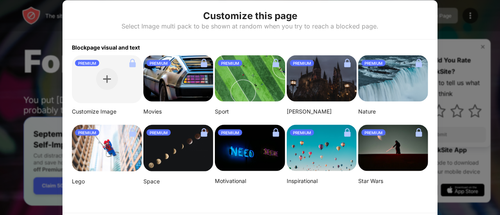  I want to click on div: Customize Image, so click(107, 112).